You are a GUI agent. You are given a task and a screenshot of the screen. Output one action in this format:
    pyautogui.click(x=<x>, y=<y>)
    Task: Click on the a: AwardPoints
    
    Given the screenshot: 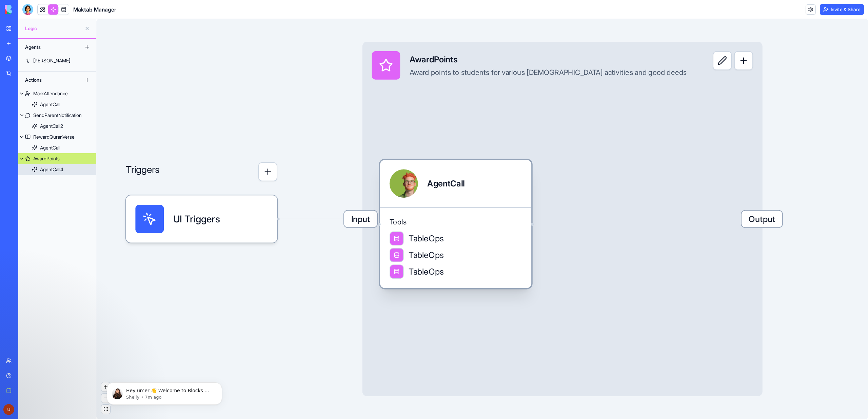 What is the action you would take?
    pyautogui.click(x=57, y=158)
    